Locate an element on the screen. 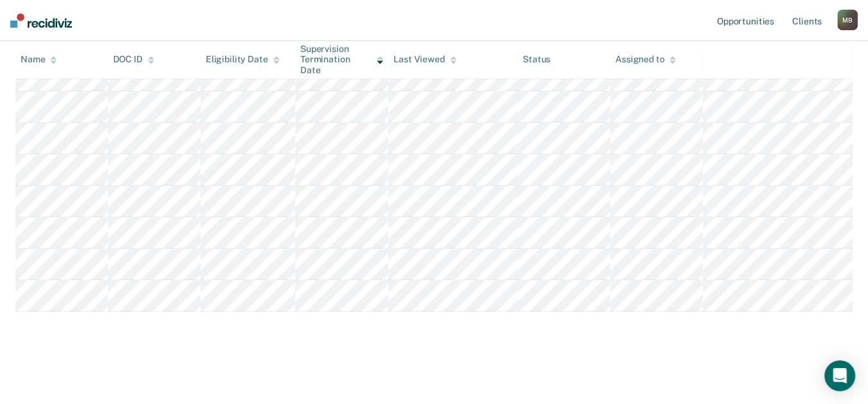 Image resolution: width=868 pixels, height=404 pixels. div: DOC ID is located at coordinates (134, 59).